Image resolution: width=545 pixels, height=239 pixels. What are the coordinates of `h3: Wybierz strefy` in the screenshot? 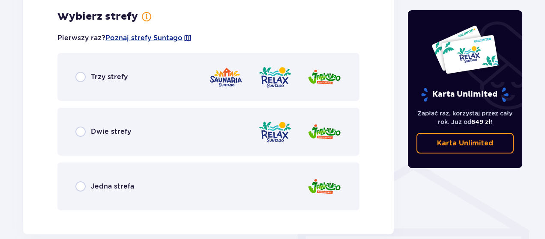 It's located at (98, 17).